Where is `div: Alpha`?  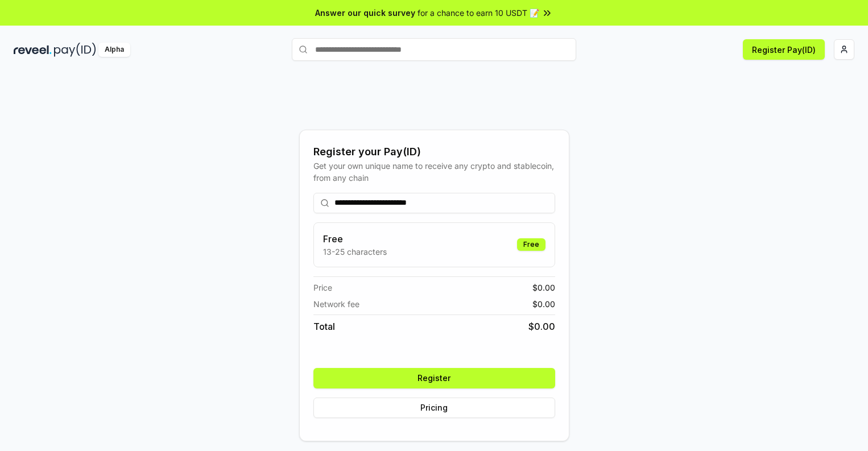
div: Alpha is located at coordinates (114, 50).